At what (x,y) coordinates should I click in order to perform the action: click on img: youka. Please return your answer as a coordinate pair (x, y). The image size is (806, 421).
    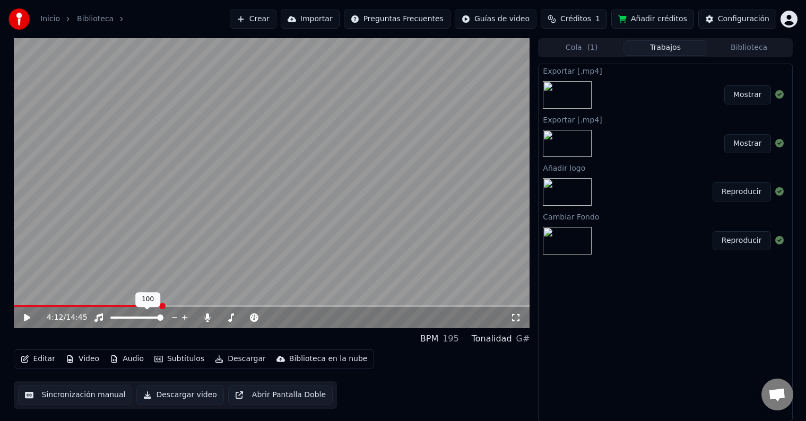
    Looking at the image, I should click on (19, 19).